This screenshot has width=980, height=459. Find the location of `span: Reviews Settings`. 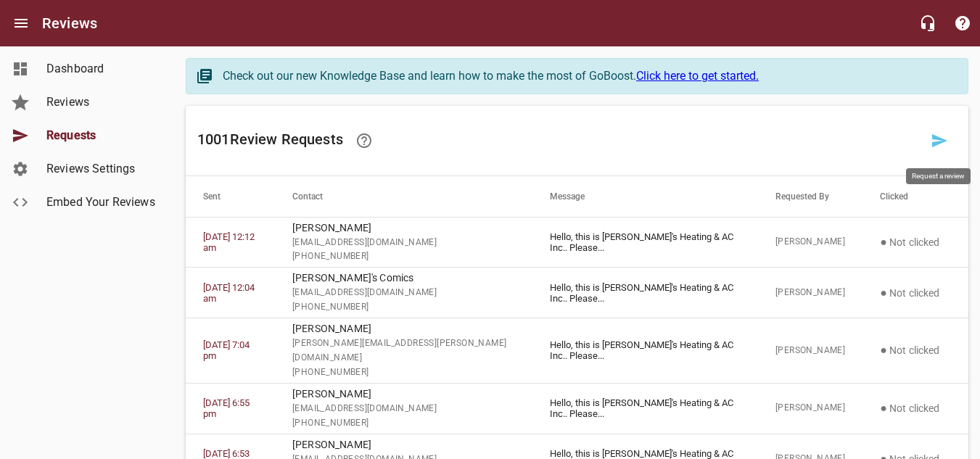

span: Reviews Settings is located at coordinates (102, 169).